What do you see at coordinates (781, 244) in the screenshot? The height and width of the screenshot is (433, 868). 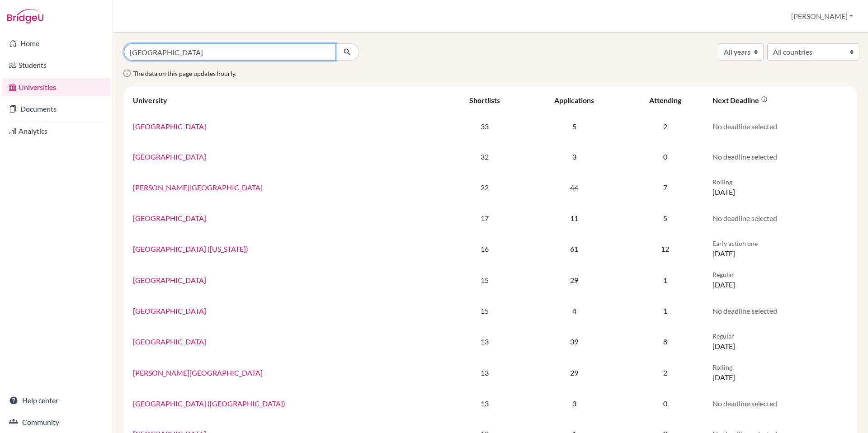 I see `p: Early action one` at bounding box center [781, 244].